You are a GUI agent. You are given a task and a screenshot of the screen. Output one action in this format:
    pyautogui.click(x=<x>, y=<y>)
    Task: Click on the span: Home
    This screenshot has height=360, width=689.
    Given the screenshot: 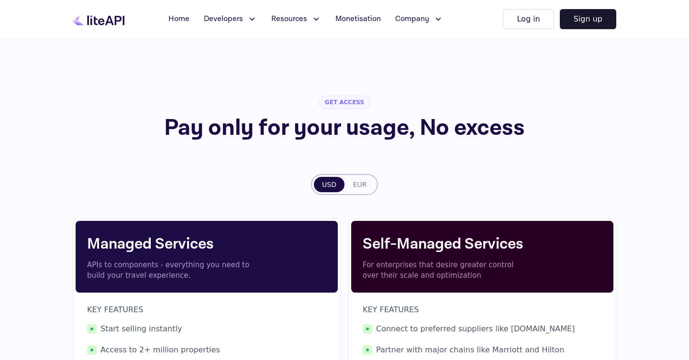 What is the action you would take?
    pyautogui.click(x=179, y=19)
    